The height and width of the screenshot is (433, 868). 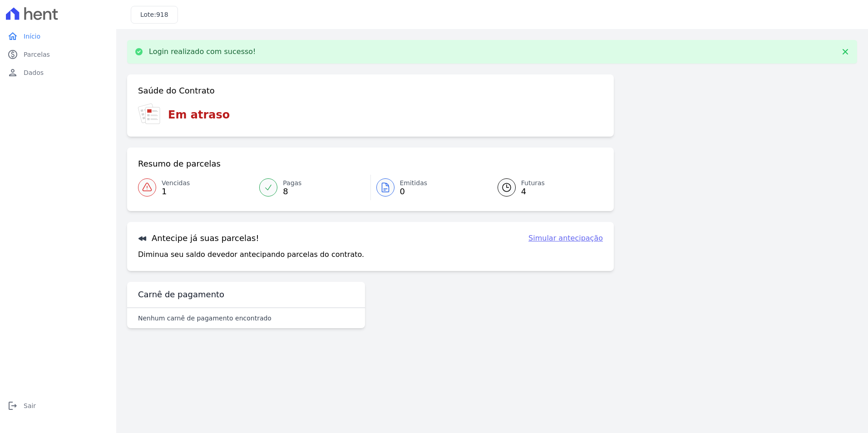 I want to click on a: paidParcelas, so click(x=58, y=55).